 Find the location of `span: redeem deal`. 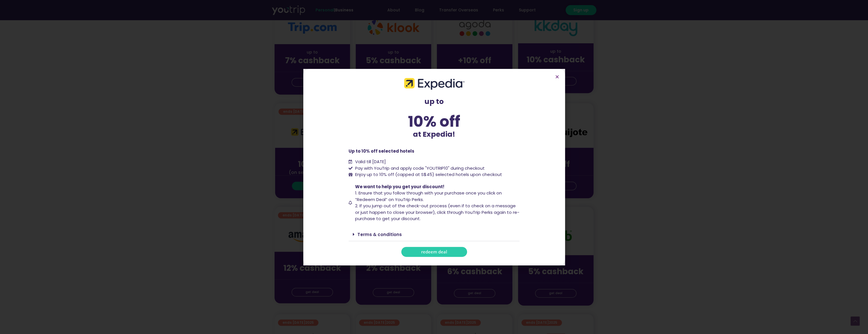

span: redeem deal is located at coordinates (434, 252).